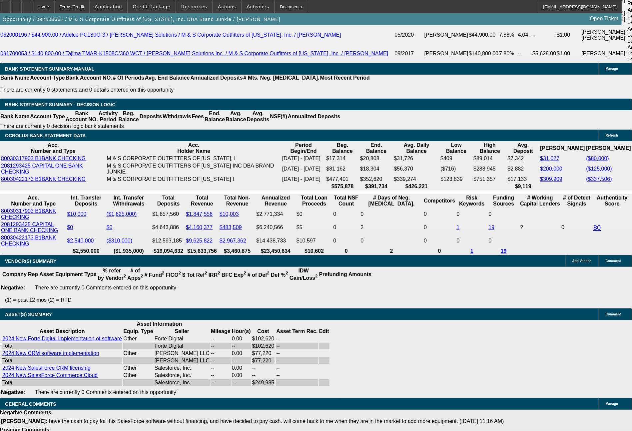 Image resolution: width=632 pixels, height=431 pixels. I want to click on b: Negative:, so click(13, 288).